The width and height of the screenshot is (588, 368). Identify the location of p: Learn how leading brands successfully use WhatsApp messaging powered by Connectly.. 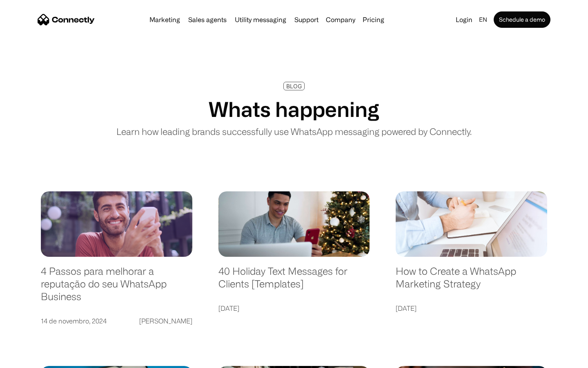
(294, 131).